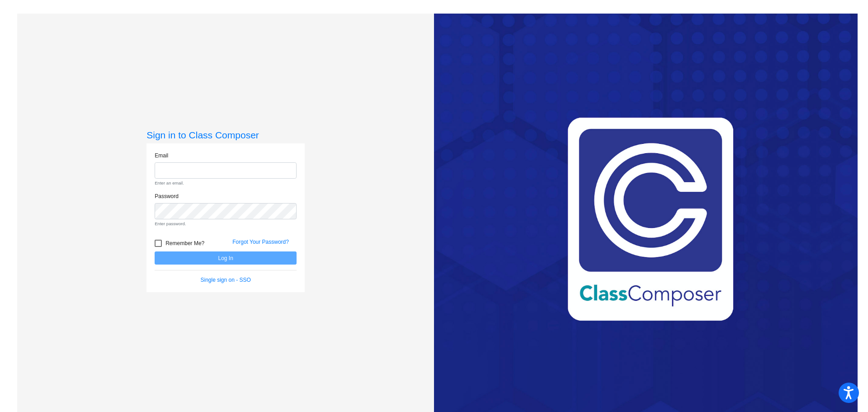 This screenshot has height=412, width=868. What do you see at coordinates (225, 280) in the screenshot?
I see `a: Single sign on - SSO` at bounding box center [225, 280].